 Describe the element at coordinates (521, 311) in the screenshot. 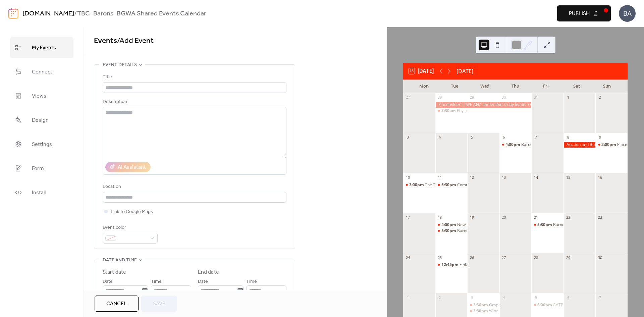

I see `div: Wine Barossa Committee Meeting` at that location.